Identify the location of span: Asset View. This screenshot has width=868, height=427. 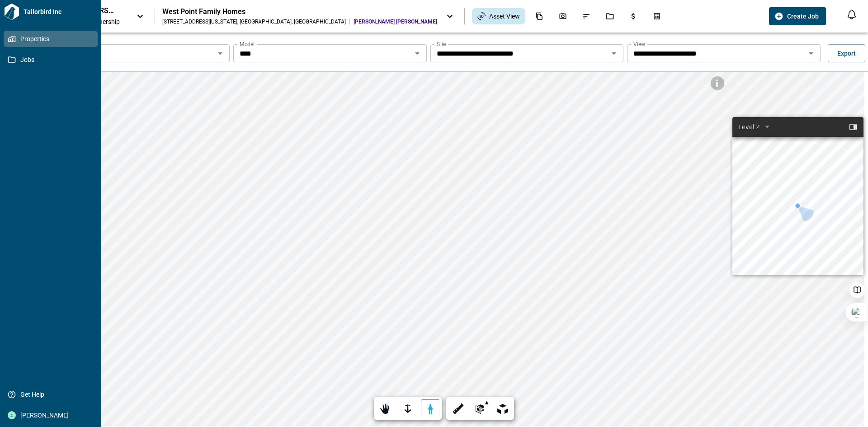
(505, 16).